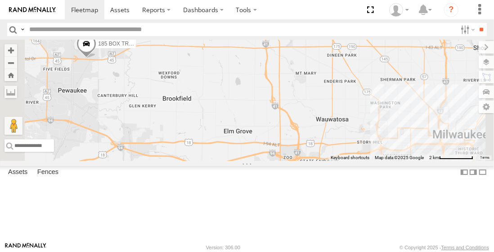 The height and width of the screenshot is (252, 494). Describe the element at coordinates (485, 157) in the screenshot. I see `a: Terms` at that location.